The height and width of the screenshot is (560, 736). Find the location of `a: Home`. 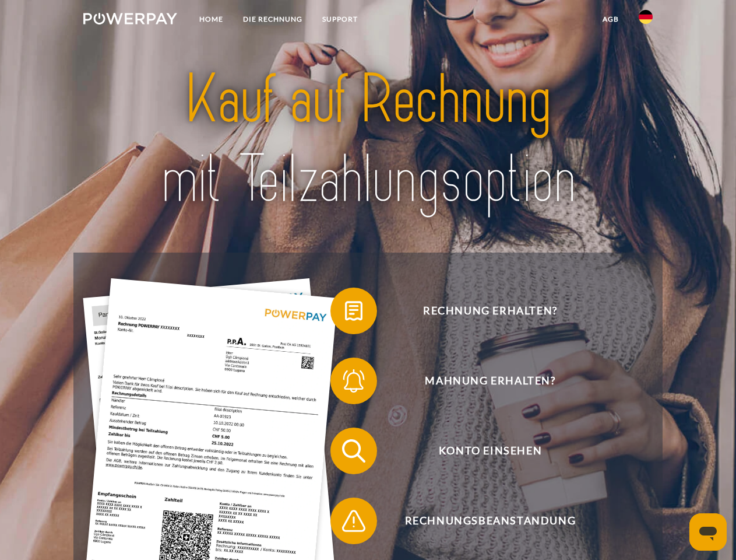

a: Home is located at coordinates (211, 19).